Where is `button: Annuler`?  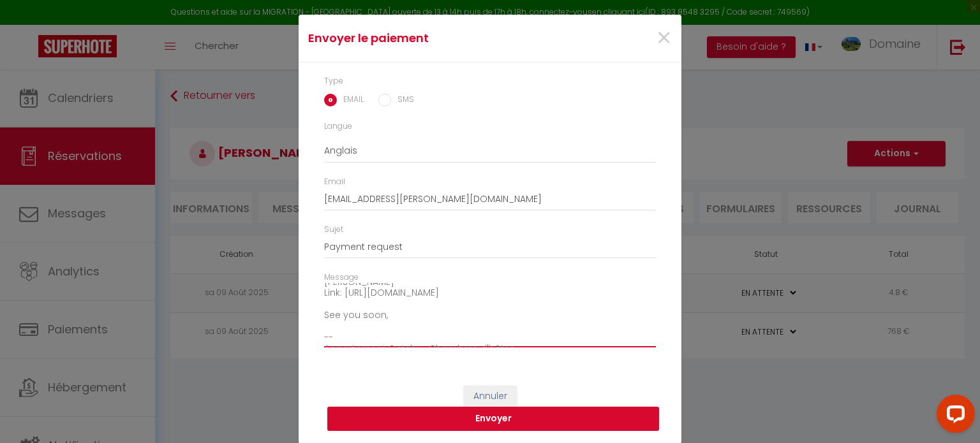
button: Annuler is located at coordinates (490, 397).